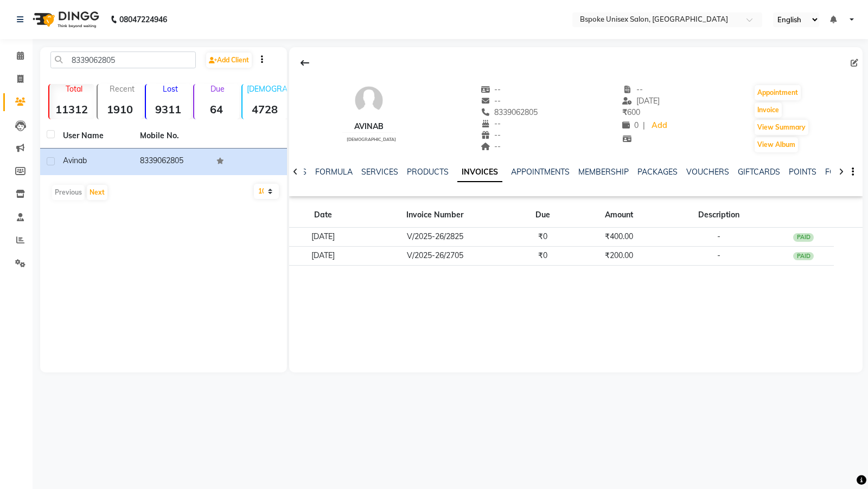 This screenshot has width=868, height=489. What do you see at coordinates (229, 60) in the screenshot?
I see `a: Add Client` at bounding box center [229, 60].